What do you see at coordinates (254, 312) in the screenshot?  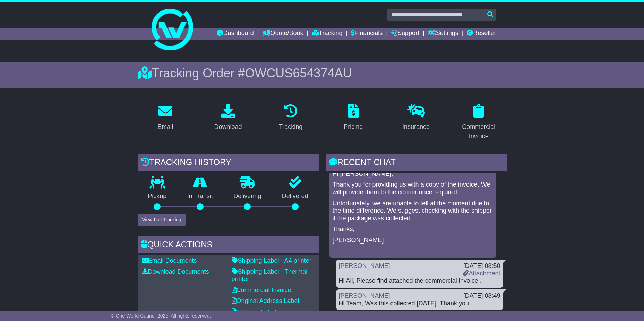 I see `a: Address Label` at bounding box center [254, 312].